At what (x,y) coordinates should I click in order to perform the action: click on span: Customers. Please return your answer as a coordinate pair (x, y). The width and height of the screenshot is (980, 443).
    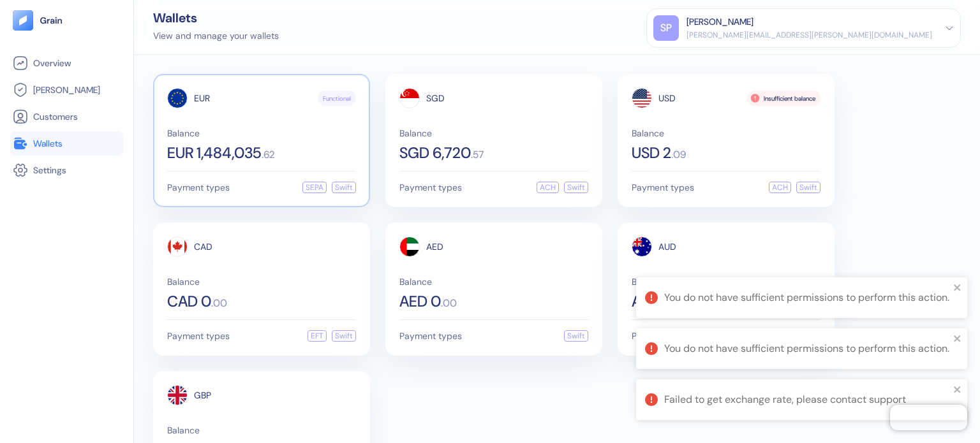
    Looking at the image, I should click on (55, 116).